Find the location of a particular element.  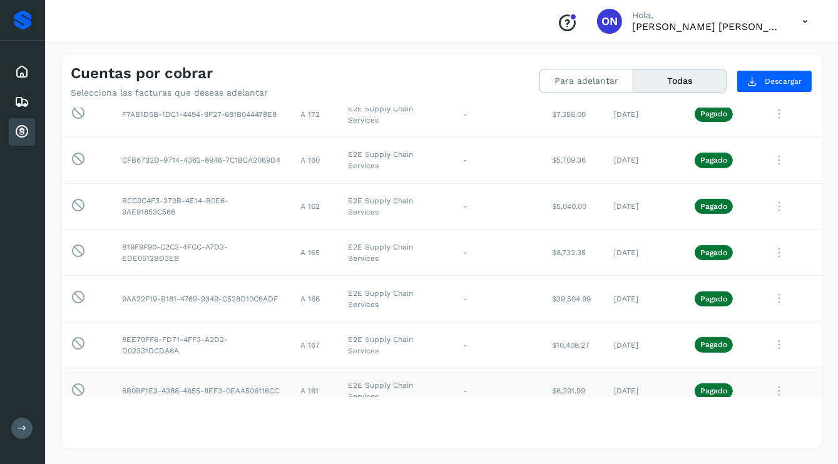

div: Cuentas por cobrar is located at coordinates (22, 132).